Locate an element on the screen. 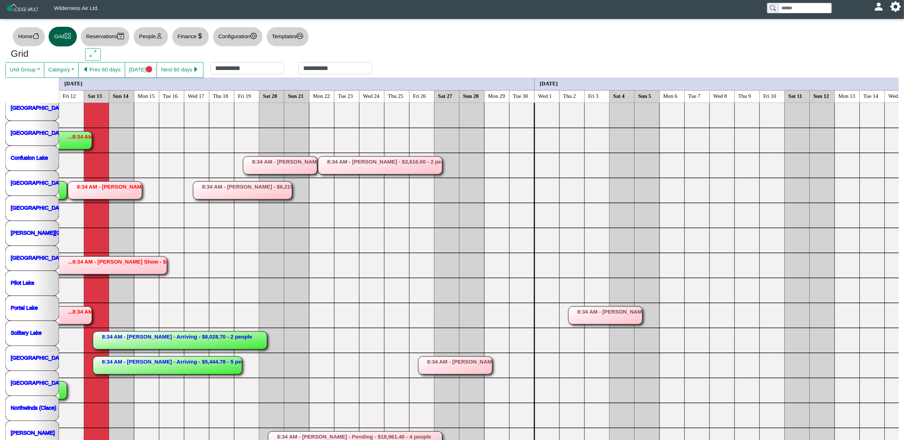 This screenshot has height=440, width=904. text: Fri 12 is located at coordinates (69, 96).